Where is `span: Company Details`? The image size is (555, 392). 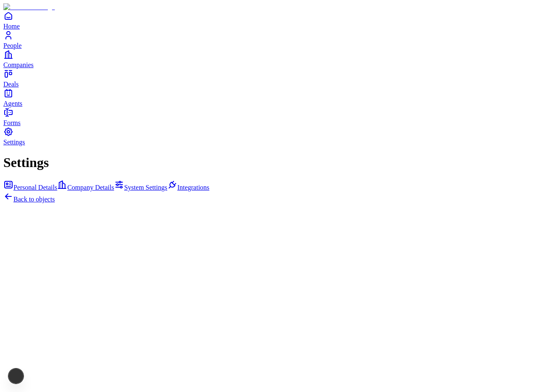 span: Company Details is located at coordinates (91, 187).